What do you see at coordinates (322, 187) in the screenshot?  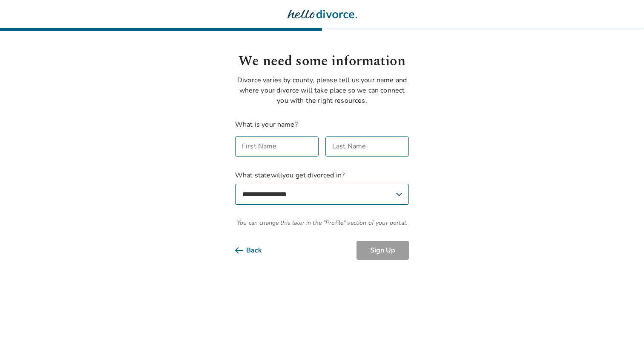 I see `label: What state will you get divorced in?` at bounding box center [322, 187].